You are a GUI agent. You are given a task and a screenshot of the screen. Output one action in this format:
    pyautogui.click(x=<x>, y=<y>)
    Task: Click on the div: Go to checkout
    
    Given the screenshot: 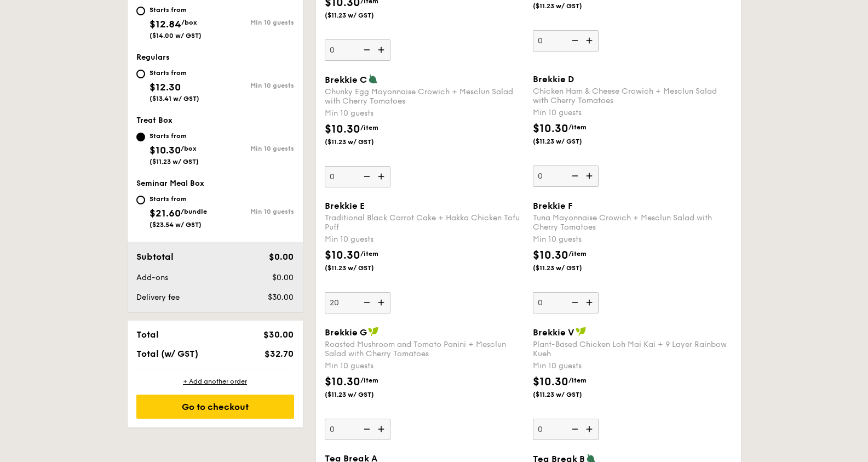 What is the action you would take?
    pyautogui.click(x=215, y=407)
    